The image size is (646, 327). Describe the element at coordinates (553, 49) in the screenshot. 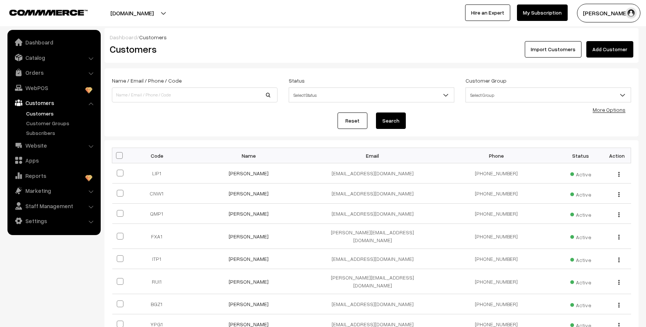

I see `a: Import Customers` at that location.